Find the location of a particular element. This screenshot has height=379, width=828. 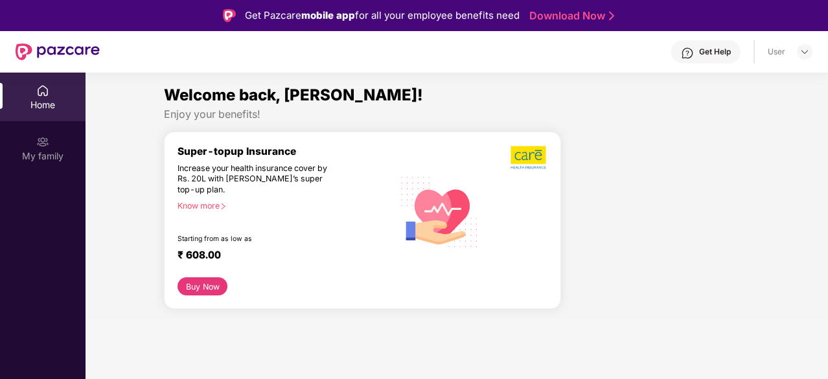

button: Buy Now is located at coordinates (202, 286).